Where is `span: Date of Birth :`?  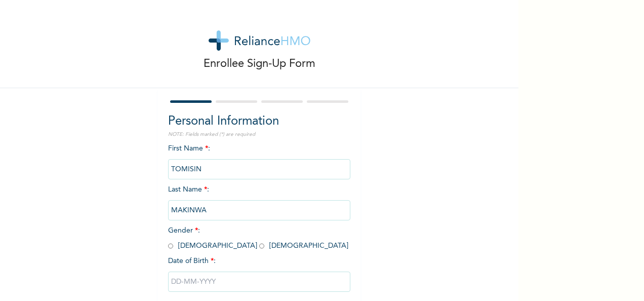
span: Date of Birth : is located at coordinates (192, 261).